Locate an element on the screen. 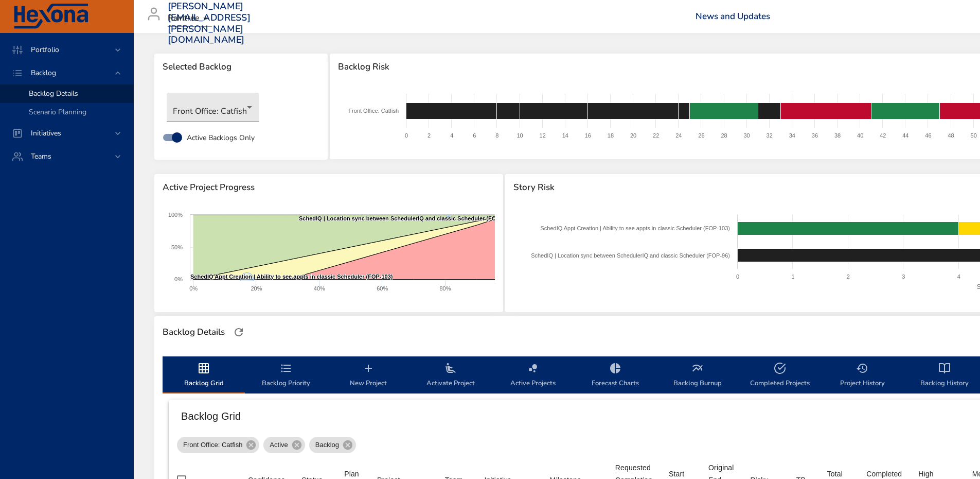 The image size is (980, 479). div: Backlog Details is located at coordinates (193, 332).